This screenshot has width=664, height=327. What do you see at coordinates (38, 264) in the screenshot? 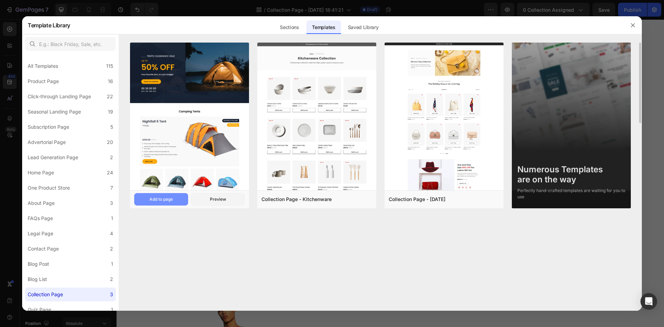
I see `div: Blog Post` at bounding box center [38, 264].